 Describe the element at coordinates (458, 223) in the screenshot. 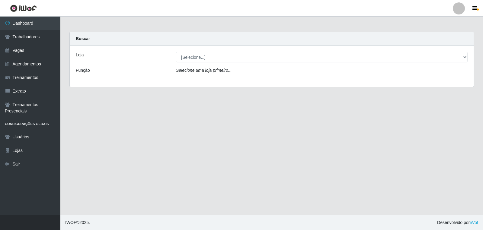

I see `span: Desenvolvido por` at that location.